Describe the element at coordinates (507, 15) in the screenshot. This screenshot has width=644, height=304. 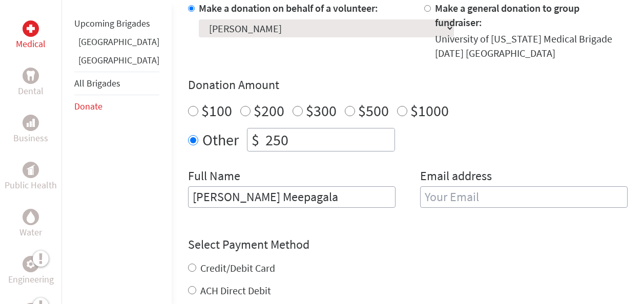
I see `label: Make a general donation to group fundraiser:` at that location.